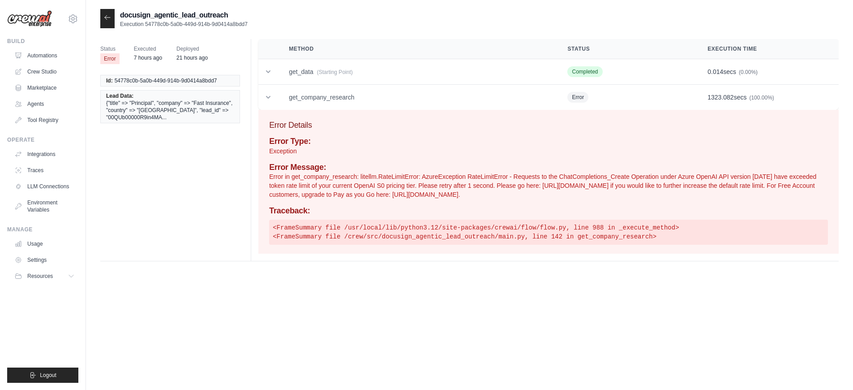  I want to click on span: 54778c0b-5a0b-449d-914b-9d0414a8bdd7, so click(166, 81).